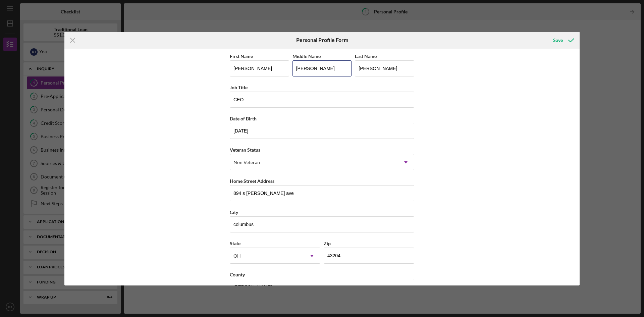 The height and width of the screenshot is (317, 644). I want to click on label: Home Street Address, so click(252, 180).